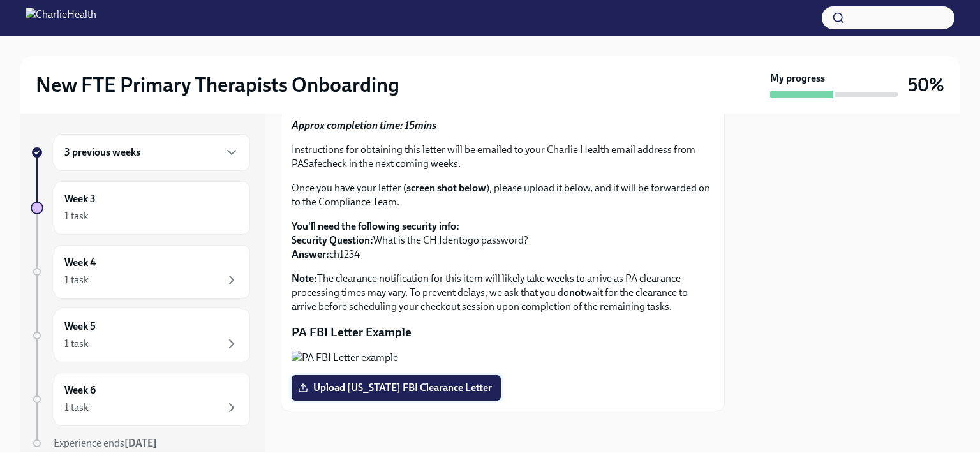  I want to click on strong: Security Question:, so click(332, 240).